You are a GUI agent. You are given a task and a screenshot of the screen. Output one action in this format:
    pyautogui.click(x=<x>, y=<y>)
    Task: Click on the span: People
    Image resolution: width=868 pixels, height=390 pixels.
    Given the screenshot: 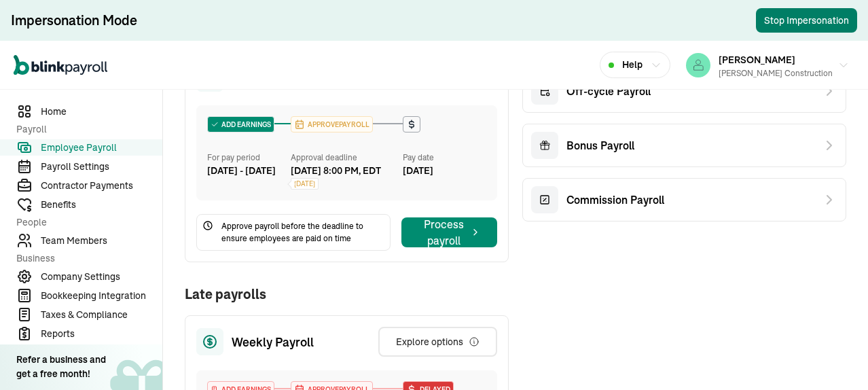 What is the action you would take?
    pyautogui.click(x=85, y=222)
    